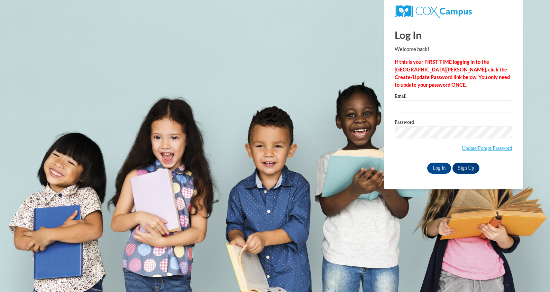 Image resolution: width=550 pixels, height=292 pixels. What do you see at coordinates (487, 148) in the screenshot?
I see `a: Update/Forgot Password` at bounding box center [487, 148].